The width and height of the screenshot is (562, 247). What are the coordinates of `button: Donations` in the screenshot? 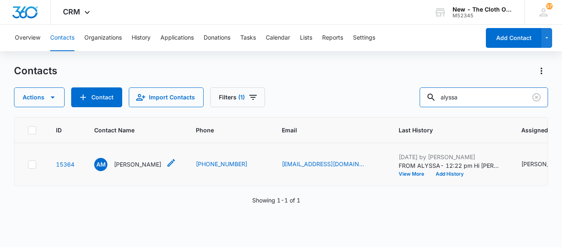 It's located at (217, 38).